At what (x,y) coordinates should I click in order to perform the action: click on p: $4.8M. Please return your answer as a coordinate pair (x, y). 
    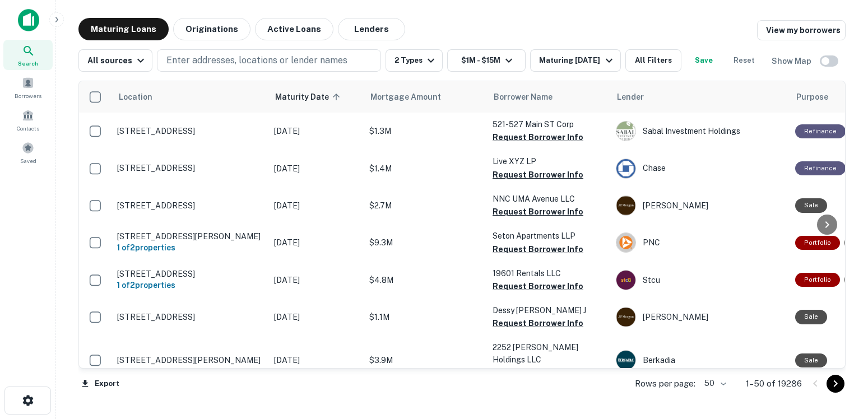
    Looking at the image, I should click on (426, 280).